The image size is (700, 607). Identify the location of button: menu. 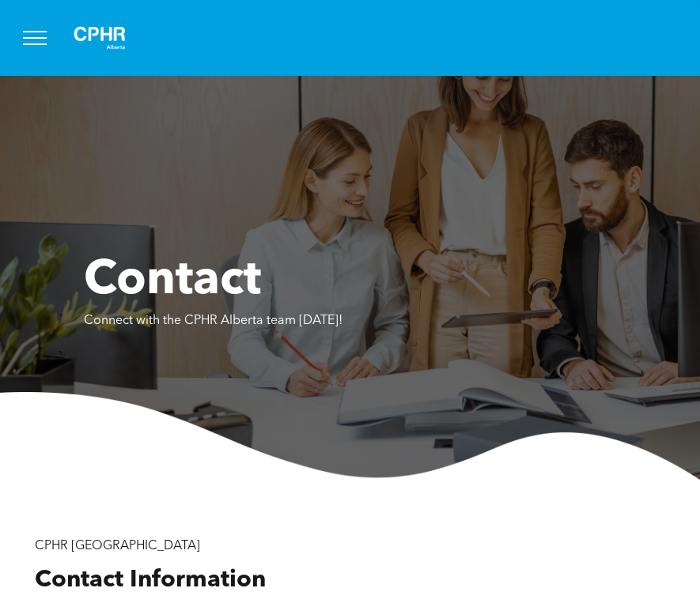
(35, 38).